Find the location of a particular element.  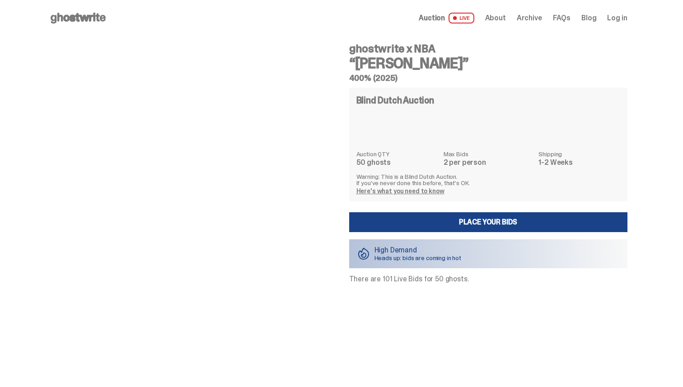

span: About is located at coordinates (495, 18).